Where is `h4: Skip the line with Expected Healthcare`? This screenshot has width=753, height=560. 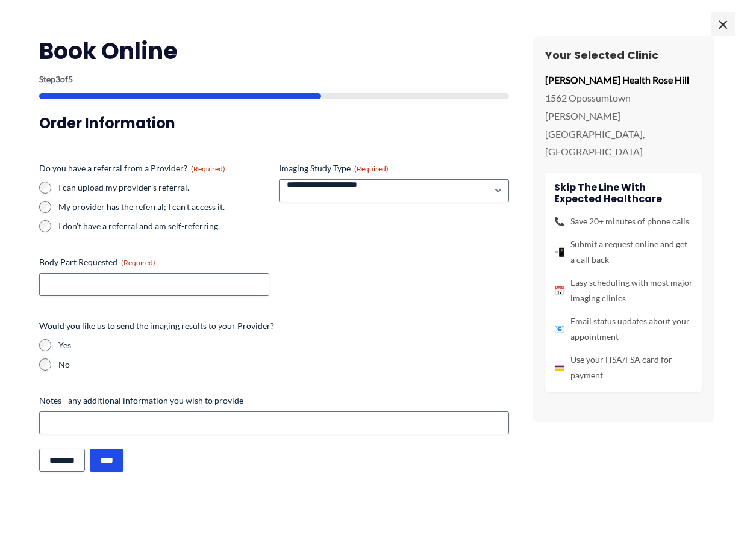 h4: Skip the line with Expected Healthcare is located at coordinates (623, 193).